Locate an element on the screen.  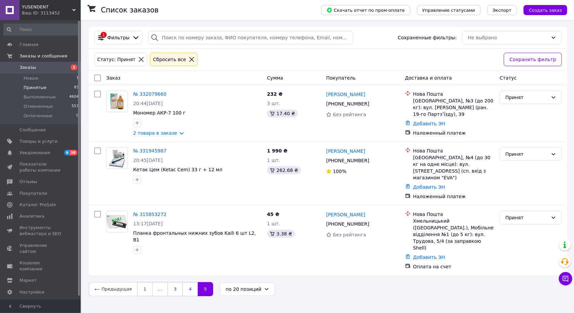
span: Заказы и сообщения is located at coordinates (43, 56).